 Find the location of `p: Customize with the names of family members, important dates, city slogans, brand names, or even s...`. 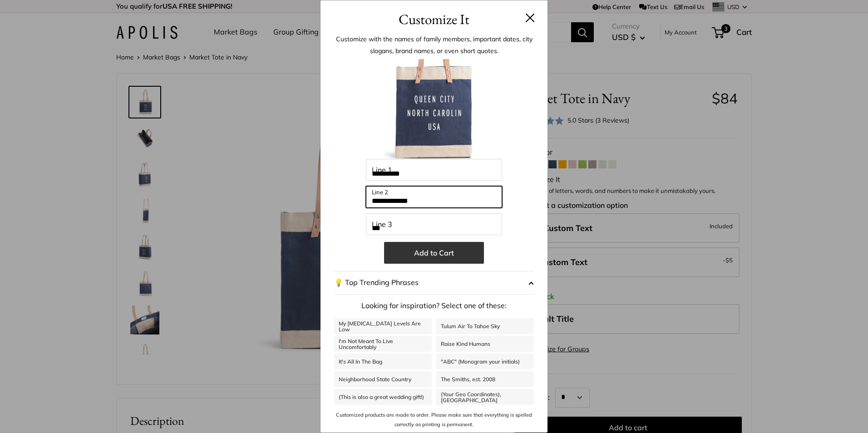

p: Customize with the names of family members, important dates, city slogans, brand names, or even s... is located at coordinates (434, 45).